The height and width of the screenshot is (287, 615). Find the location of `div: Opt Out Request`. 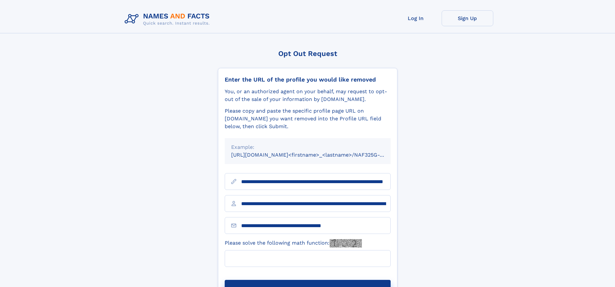

div: Opt Out Request is located at coordinates (308, 53).